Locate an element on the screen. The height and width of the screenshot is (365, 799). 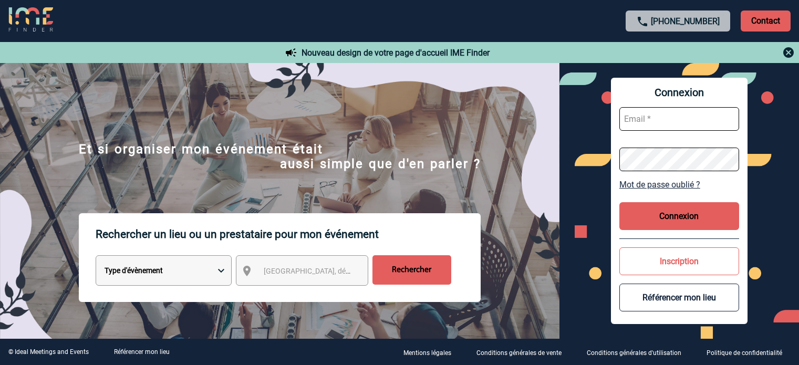
input: Email * is located at coordinates (679, 119).